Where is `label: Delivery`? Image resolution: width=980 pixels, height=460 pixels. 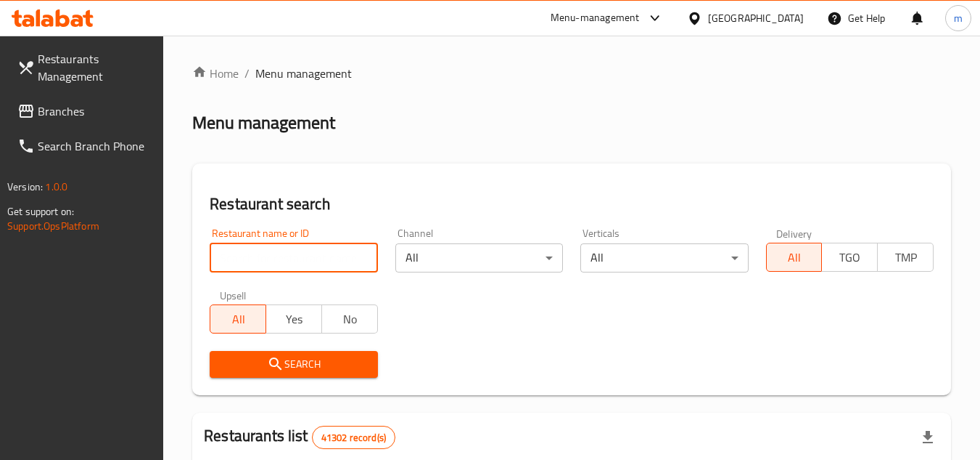
label: Delivery is located at coordinates (794, 233).